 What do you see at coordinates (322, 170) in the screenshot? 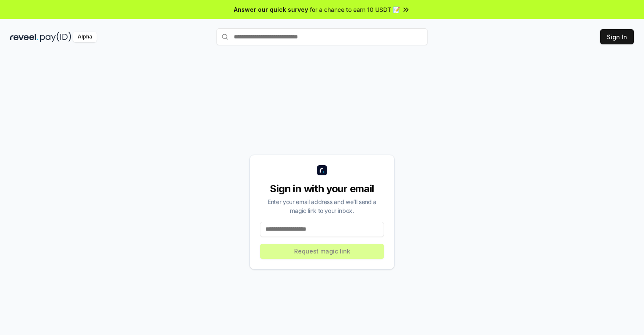
I see `img: logo_small` at bounding box center [322, 170].